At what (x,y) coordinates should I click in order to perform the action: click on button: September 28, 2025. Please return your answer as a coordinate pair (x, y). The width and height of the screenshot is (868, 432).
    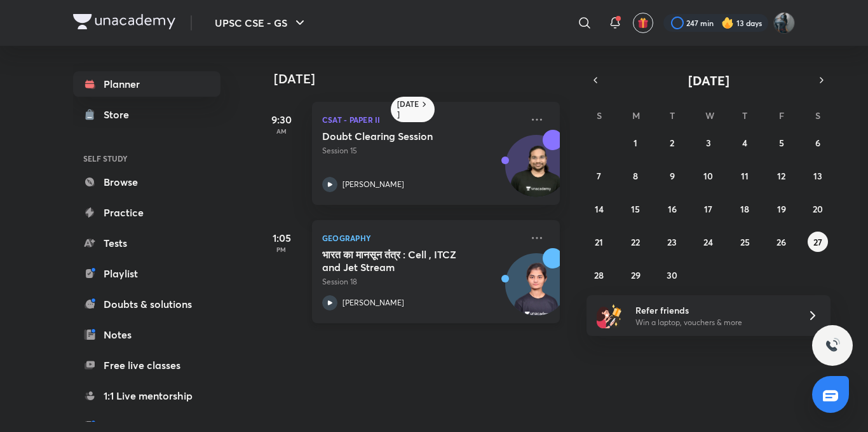
    Looking at the image, I should click on (599, 274).